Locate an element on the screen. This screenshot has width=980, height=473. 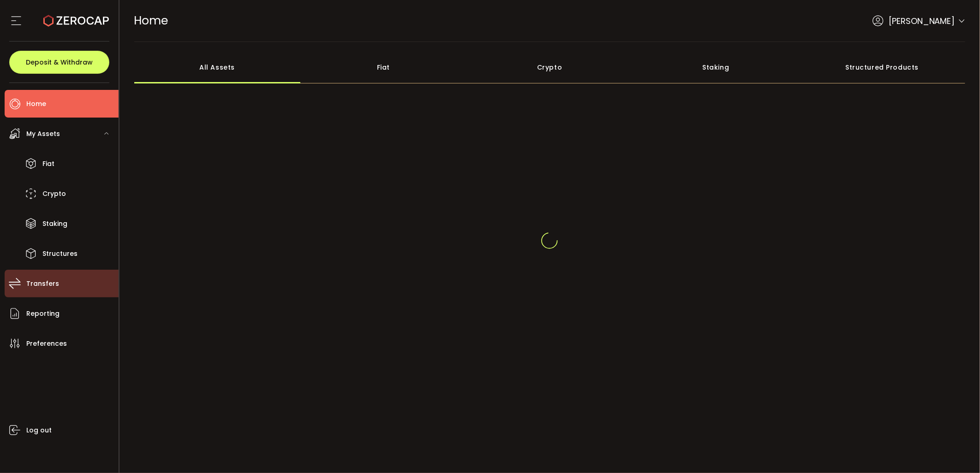
div: Fiat is located at coordinates (383, 67).